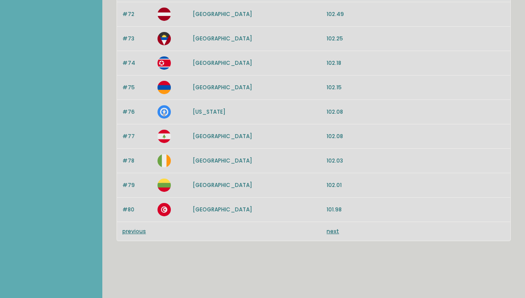 This screenshot has width=525, height=298. What do you see at coordinates (415, 63) in the screenshot?
I see `p: 102.18` at bounding box center [415, 63].